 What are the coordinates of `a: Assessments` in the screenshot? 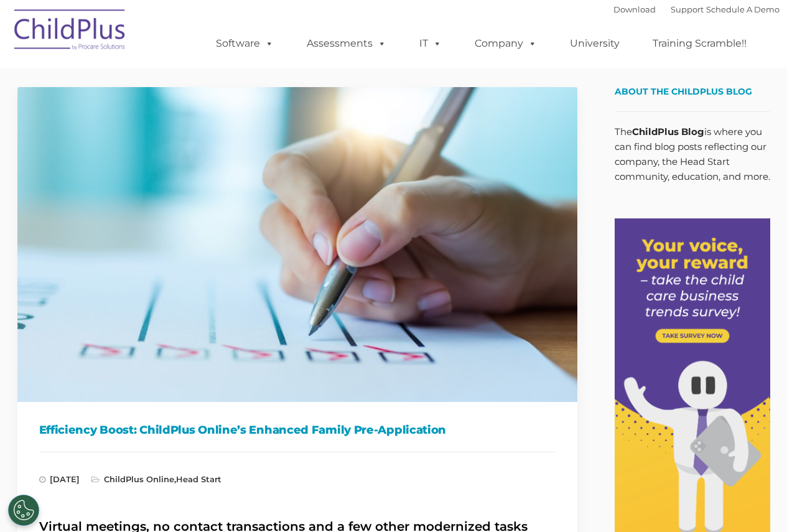 It's located at (347, 44).